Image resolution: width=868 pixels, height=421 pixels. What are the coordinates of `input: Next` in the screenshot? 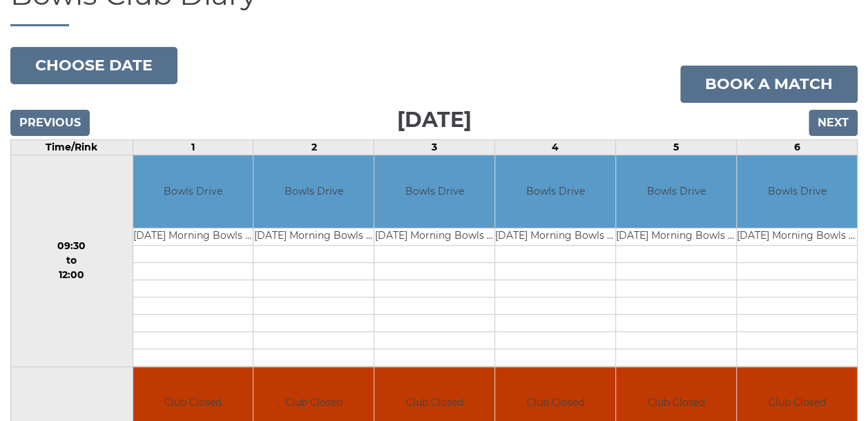 It's located at (832, 123).